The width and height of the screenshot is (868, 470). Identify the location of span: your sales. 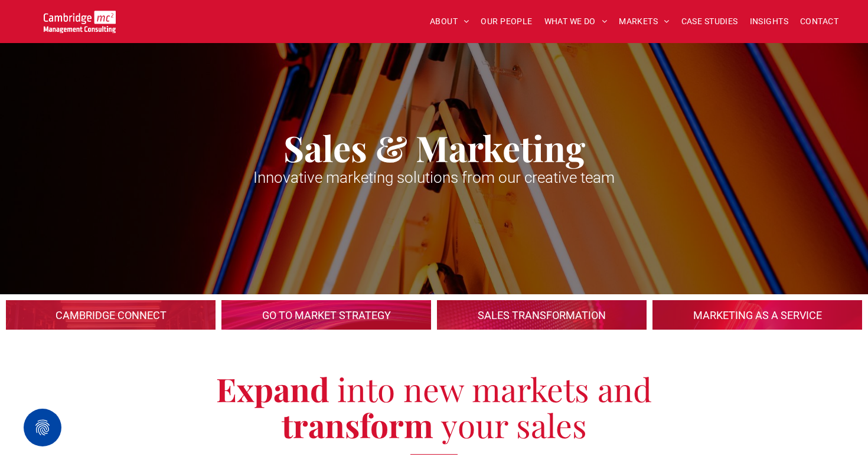
(514, 425).